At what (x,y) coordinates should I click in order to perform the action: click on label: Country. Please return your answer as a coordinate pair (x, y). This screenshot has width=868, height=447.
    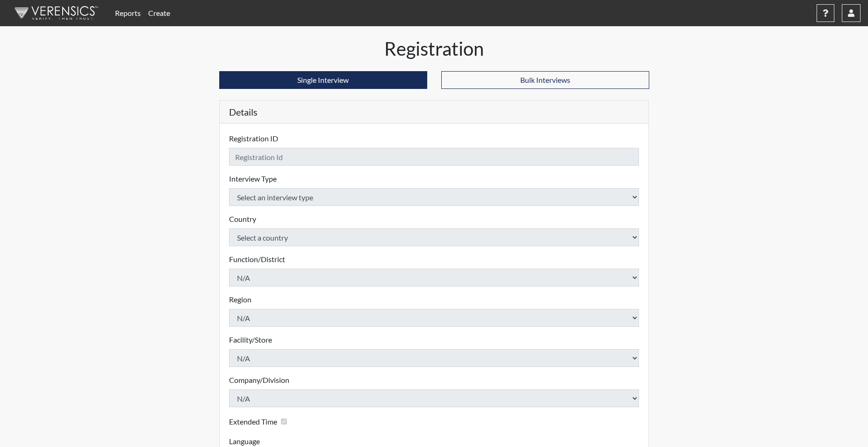
    Looking at the image, I should click on (243, 219).